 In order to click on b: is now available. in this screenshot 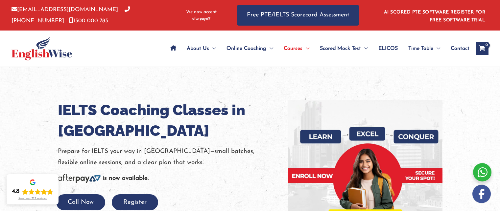, I will do `click(126, 179)`.